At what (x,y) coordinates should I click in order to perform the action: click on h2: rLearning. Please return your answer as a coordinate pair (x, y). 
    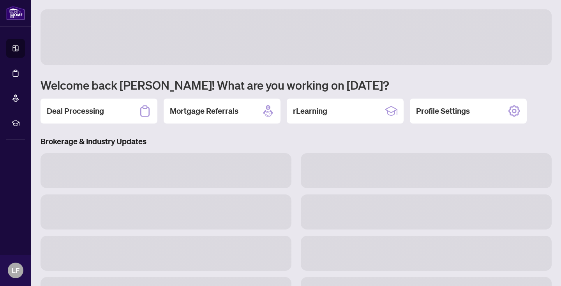
    Looking at the image, I should click on (310, 111).